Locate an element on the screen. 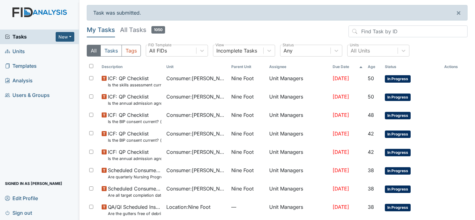 Image resolution: width=475 pixels, height=220 pixels. div: All FIDs is located at coordinates (158, 51).